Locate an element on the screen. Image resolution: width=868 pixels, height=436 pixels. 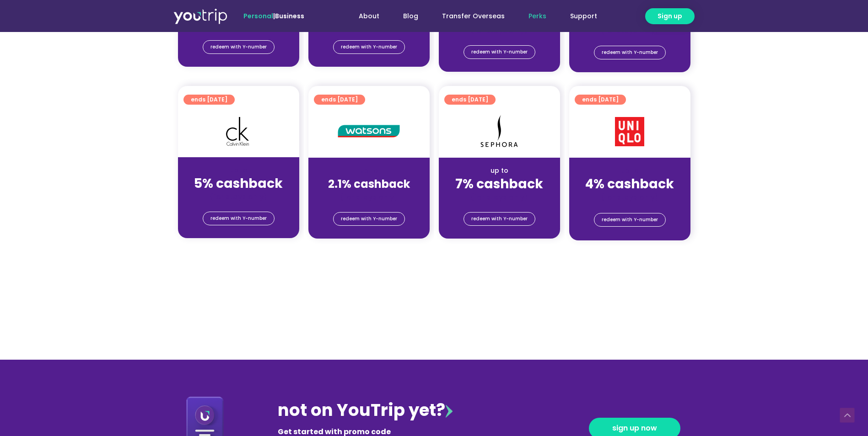
a: Blog is located at coordinates (410, 16).